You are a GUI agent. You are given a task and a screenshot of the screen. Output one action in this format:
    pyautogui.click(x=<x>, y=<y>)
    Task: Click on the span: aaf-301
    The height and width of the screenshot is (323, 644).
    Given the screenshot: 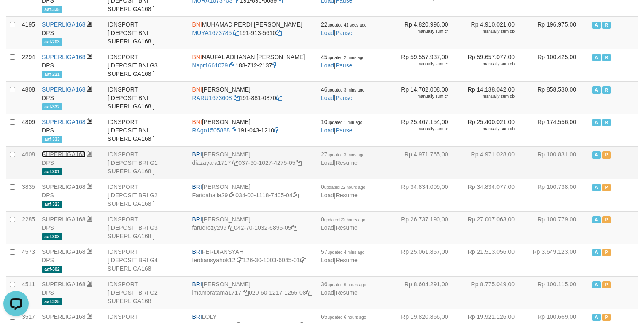 What is the action you would take?
    pyautogui.click(x=52, y=171)
    